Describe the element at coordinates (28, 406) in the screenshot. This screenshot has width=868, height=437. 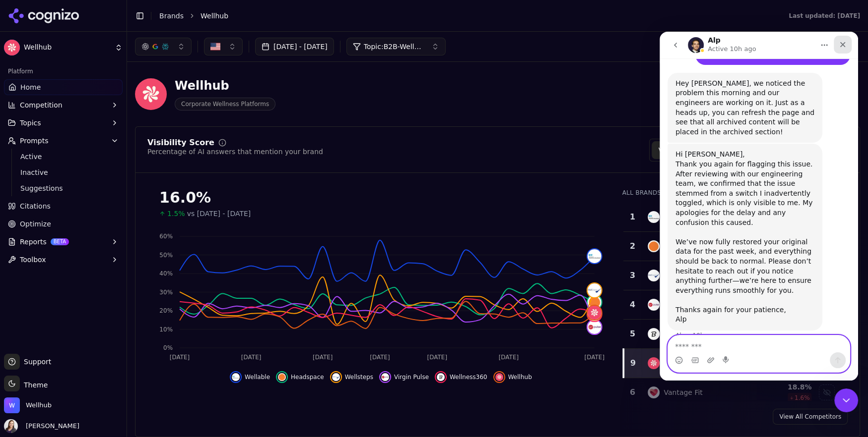
I see `button: Open organization switcher` at that location.